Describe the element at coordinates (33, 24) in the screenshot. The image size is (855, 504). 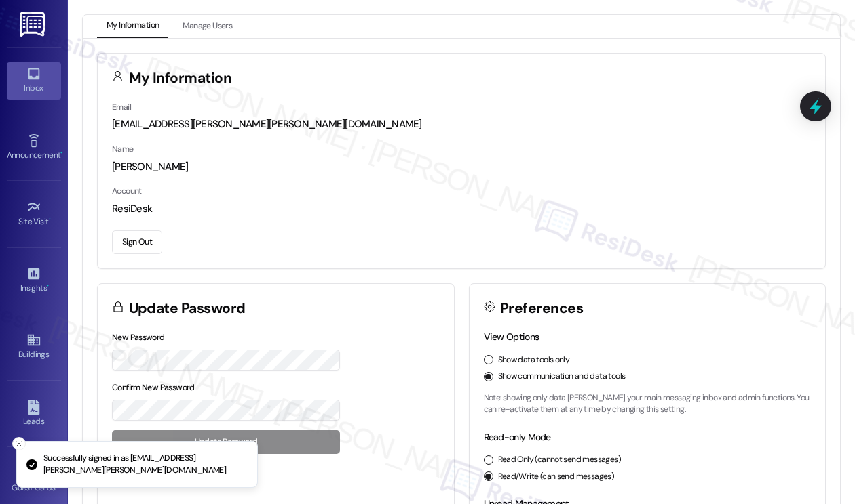
I see `img: ResiDesk Logo` at that location.